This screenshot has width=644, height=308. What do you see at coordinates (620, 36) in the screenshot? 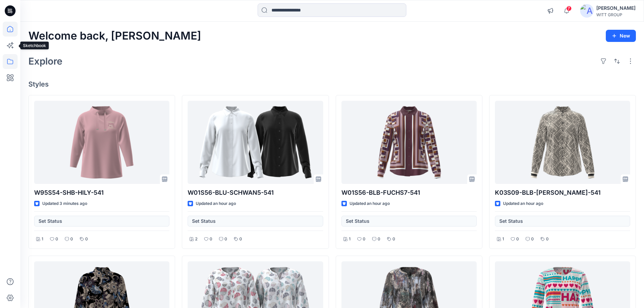
I see `button: New` at bounding box center [620, 36].